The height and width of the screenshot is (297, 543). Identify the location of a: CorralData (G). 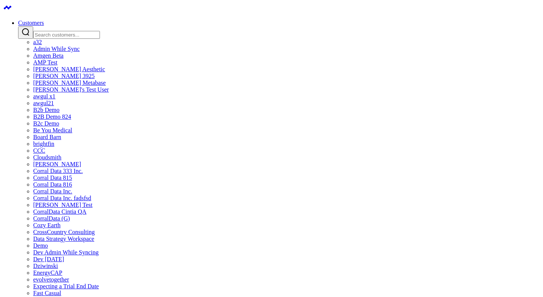
(51, 218).